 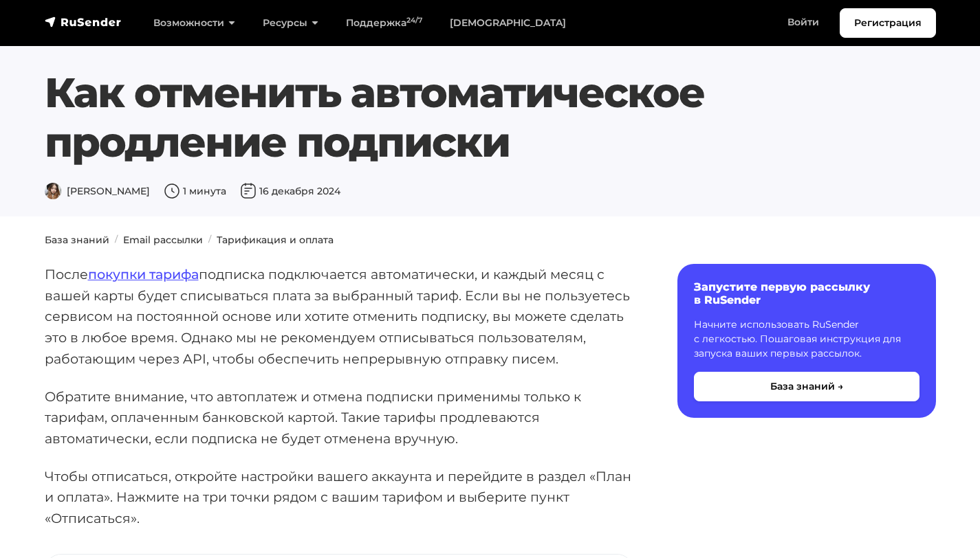 What do you see at coordinates (290, 23) in the screenshot?
I see `a: Ресурсы` at bounding box center [290, 23].